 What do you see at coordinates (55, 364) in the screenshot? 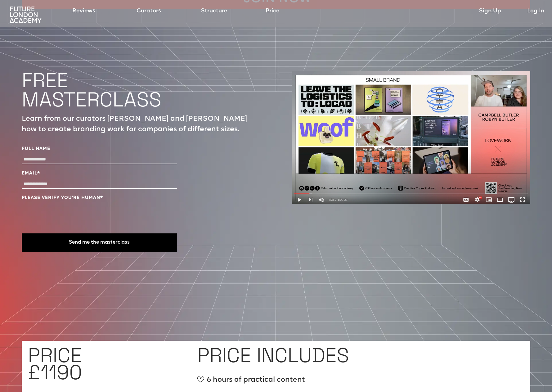
I see `h1: PRICE £1190` at bounding box center [55, 364].